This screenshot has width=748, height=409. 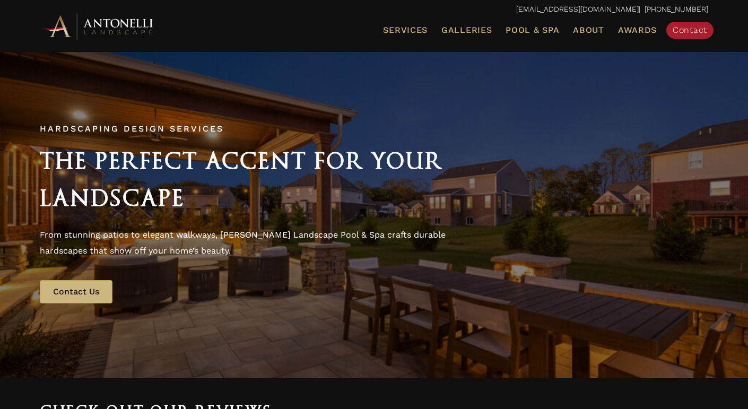 I want to click on a: Awards, so click(x=637, y=30).